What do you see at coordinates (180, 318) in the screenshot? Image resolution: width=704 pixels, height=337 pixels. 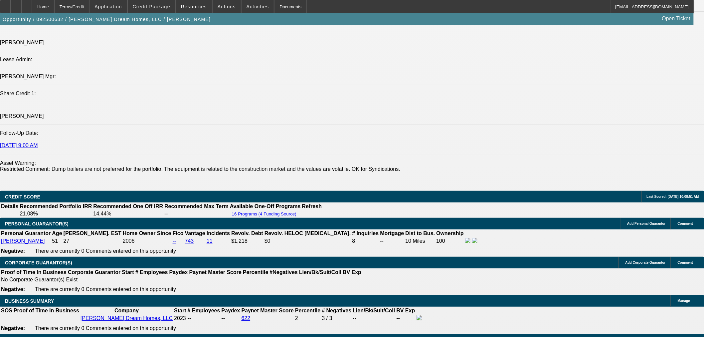 I see `td: 2023` at bounding box center [180, 318].